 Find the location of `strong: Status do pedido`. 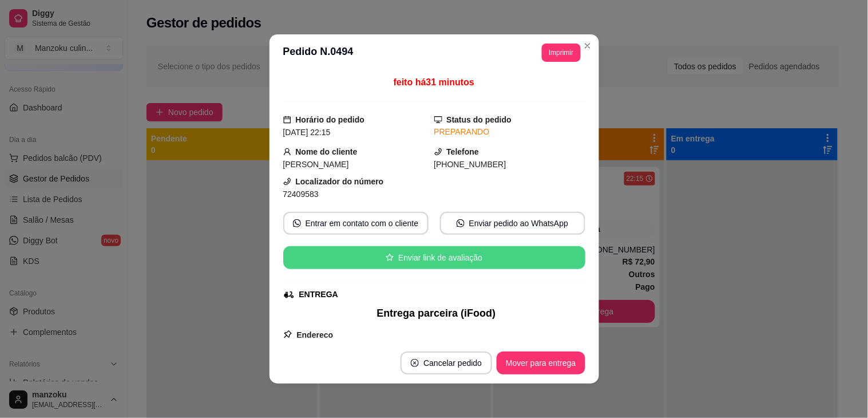

strong: Status do pedido is located at coordinates (480, 119).